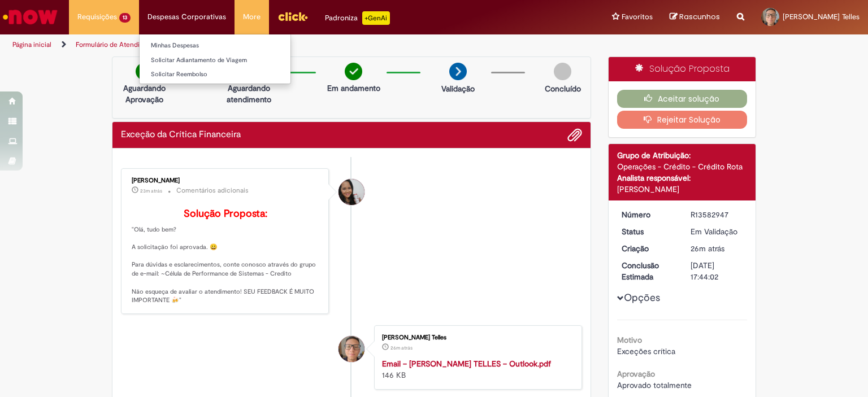  What do you see at coordinates (144, 94) in the screenshot?
I see `p: Aguardando Aprovação` at bounding box center [144, 94].